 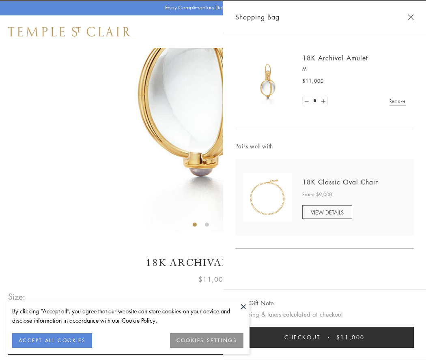 I want to click on h1: 18K Archival Amulet, so click(x=213, y=263).